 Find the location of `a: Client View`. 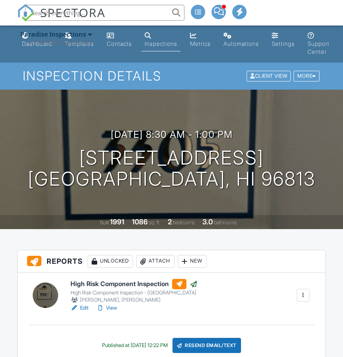

a: Client View is located at coordinates (269, 75).